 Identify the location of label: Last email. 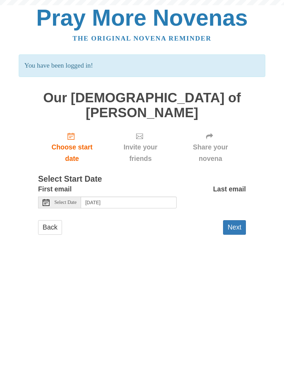
(230, 189).